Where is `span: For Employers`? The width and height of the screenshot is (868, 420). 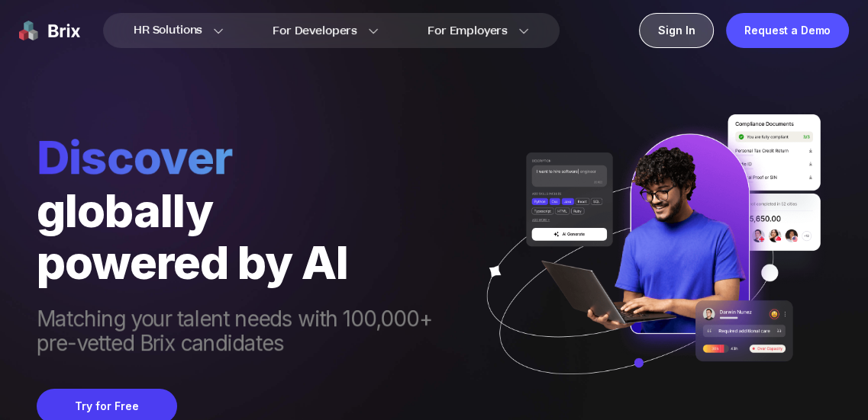
span: For Employers is located at coordinates (467, 30).